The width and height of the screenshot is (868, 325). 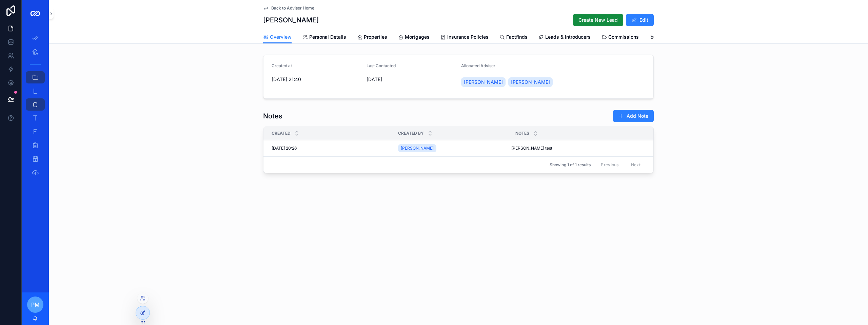 What do you see at coordinates (413, 38) in the screenshot?
I see `a: Mortgages` at bounding box center [413, 38].